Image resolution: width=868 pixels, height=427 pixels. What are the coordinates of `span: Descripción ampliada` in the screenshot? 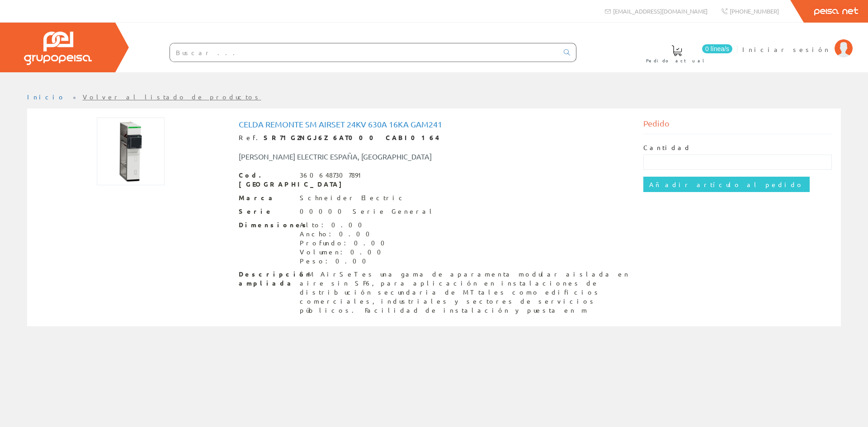 It's located at (266, 279).